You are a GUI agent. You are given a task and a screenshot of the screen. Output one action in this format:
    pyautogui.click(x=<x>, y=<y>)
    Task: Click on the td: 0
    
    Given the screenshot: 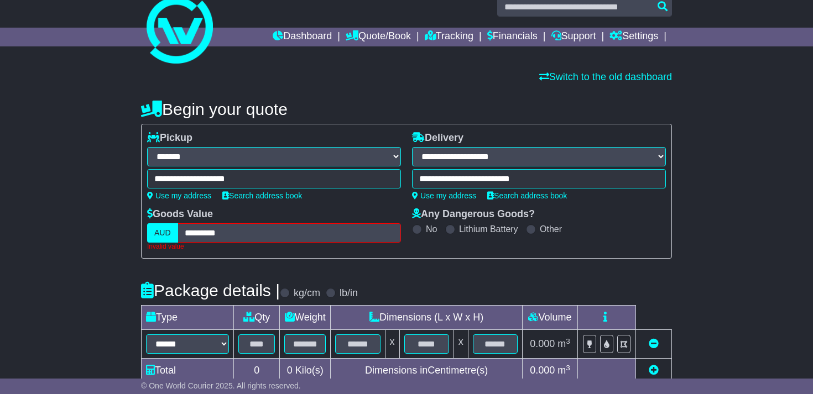 What is the action you would take?
    pyautogui.click(x=256, y=371)
    